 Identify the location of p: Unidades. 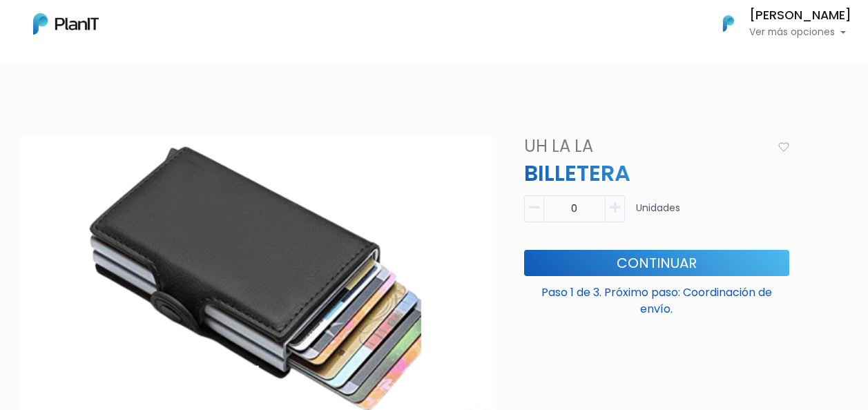
(658, 214).